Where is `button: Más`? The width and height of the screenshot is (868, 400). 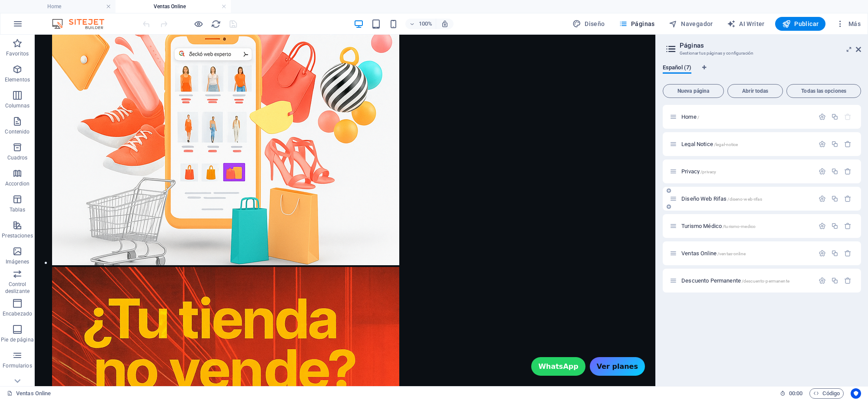 button: Más is located at coordinates (848, 24).